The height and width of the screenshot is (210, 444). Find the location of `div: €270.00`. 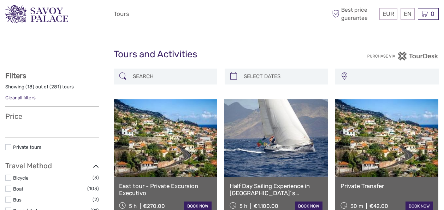

div: €270.00 is located at coordinates (154, 206).